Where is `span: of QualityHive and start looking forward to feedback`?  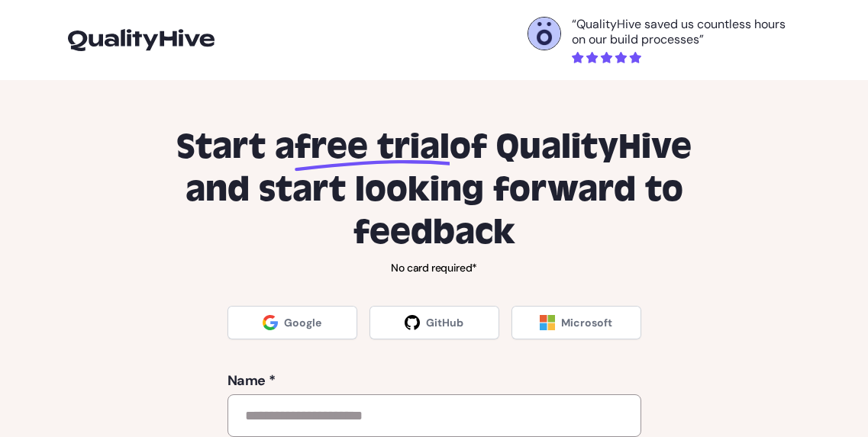
span: of QualityHive and start looking forward to feedback is located at coordinates (439, 190).